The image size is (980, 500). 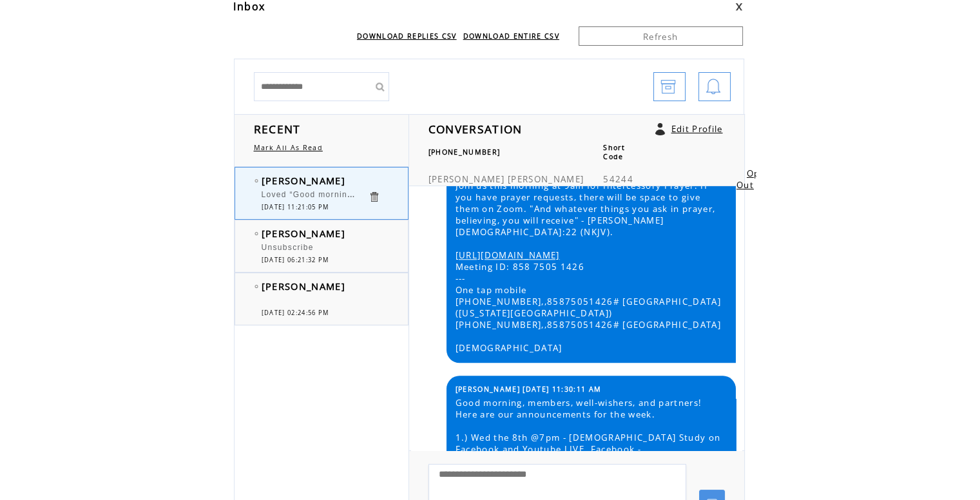 What do you see at coordinates (287, 247) in the screenshot?
I see `span: Unsubscribe` at bounding box center [287, 247].